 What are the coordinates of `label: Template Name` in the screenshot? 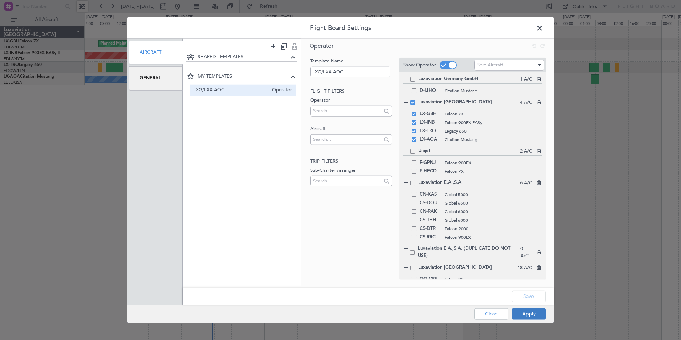 It's located at (351, 61).